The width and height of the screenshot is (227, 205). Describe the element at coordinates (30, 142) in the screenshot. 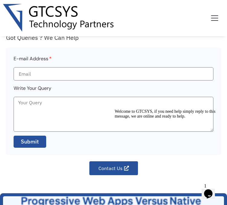

I see `span: Submit` at that location.